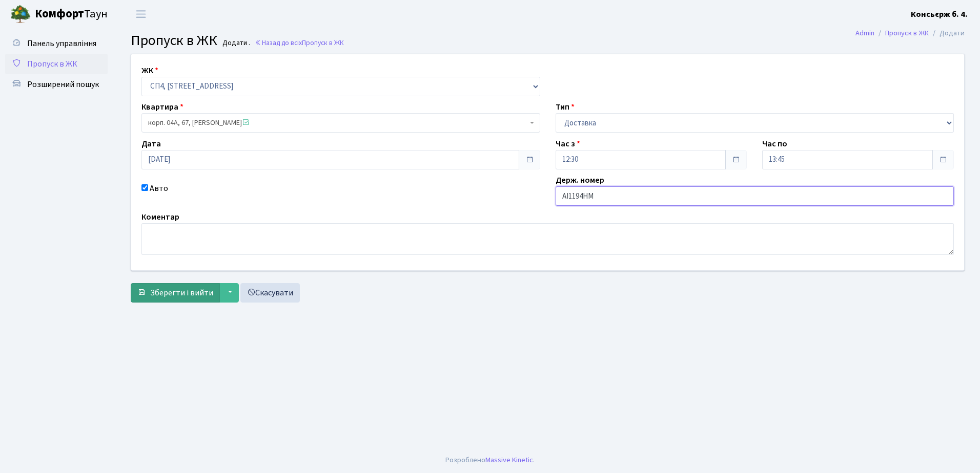 The width and height of the screenshot is (980, 473). What do you see at coordinates (910, 33) in the screenshot?
I see `nav: breadcrumb` at bounding box center [910, 33].